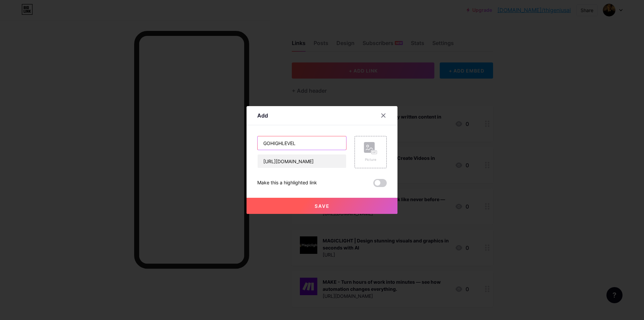 This screenshot has height=320, width=644. What do you see at coordinates (322, 206) in the screenshot?
I see `button: Save` at bounding box center [322, 206].